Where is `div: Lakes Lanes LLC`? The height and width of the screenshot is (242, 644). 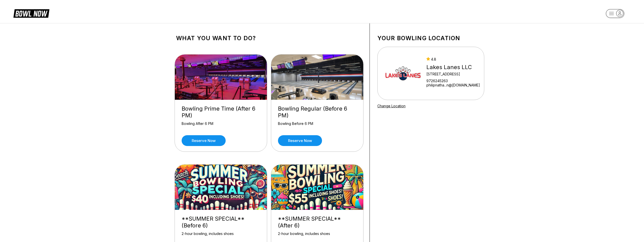
div: Lakes Lanes LLC is located at coordinates (453, 67).